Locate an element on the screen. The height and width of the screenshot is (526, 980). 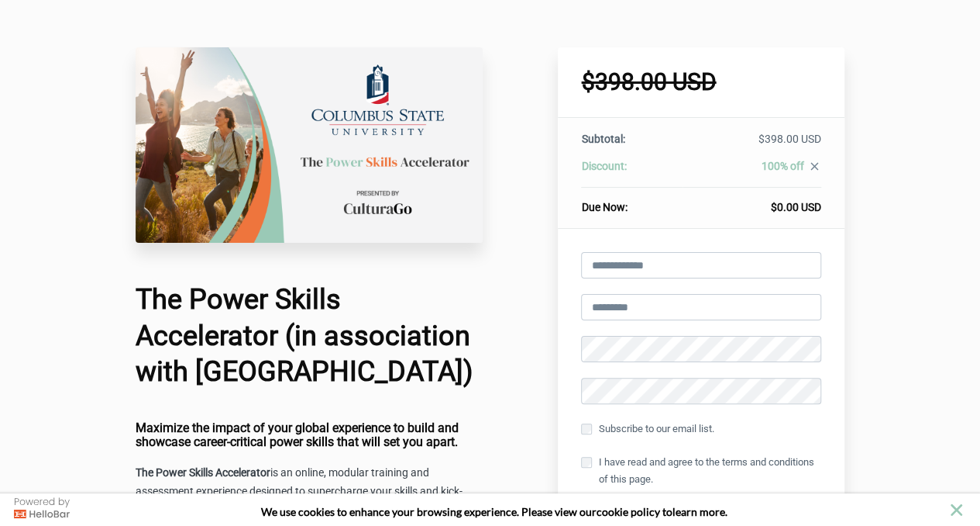
input: Subscribe to our email list. is located at coordinates (587, 429).